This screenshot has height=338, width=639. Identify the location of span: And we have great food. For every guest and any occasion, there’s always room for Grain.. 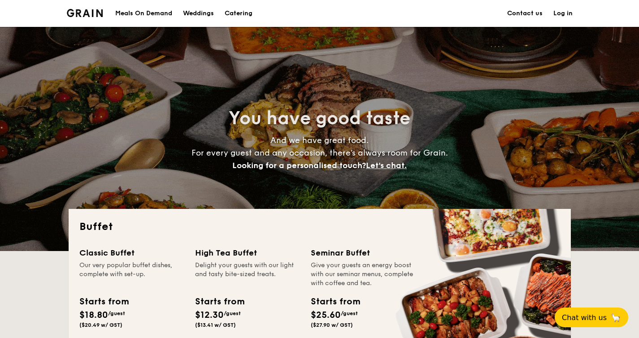
(320, 153).